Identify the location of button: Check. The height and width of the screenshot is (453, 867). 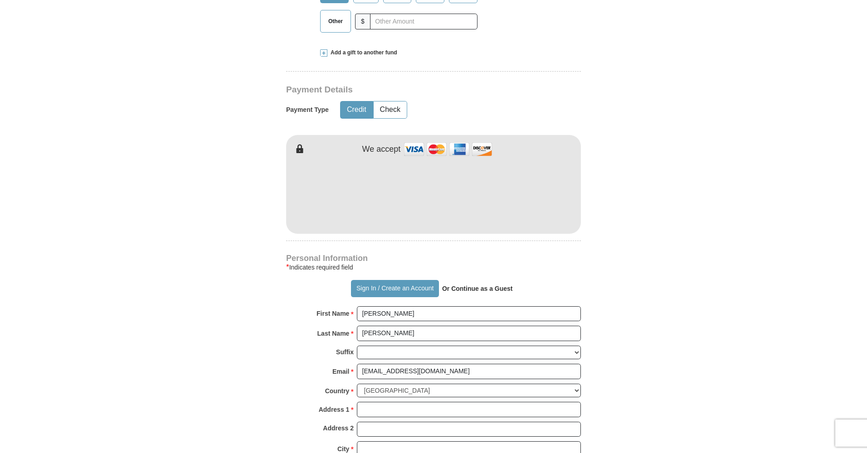
(390, 110).